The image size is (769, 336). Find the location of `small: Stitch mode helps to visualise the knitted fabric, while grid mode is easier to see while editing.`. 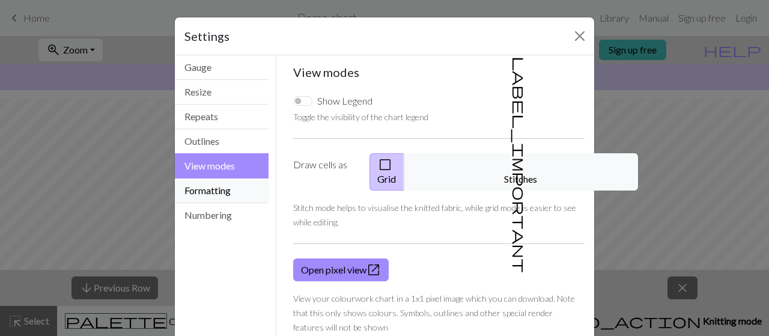

small: Stitch mode helps to visualise the knitted fabric, while grid mode is easier to see while editing. is located at coordinates (435, 215).